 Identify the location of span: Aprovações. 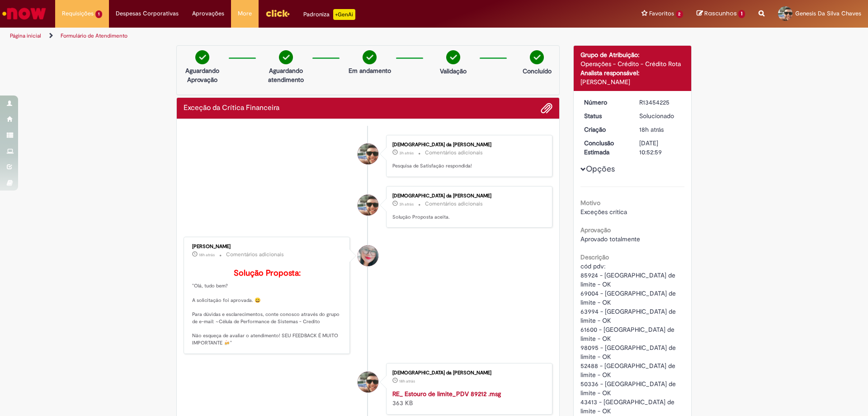
(208, 14).